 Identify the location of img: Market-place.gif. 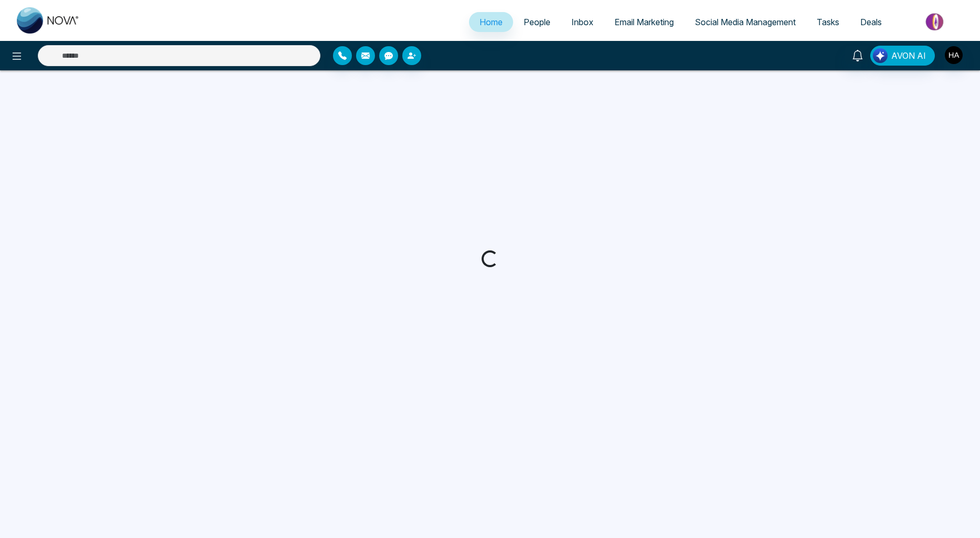
(935, 21).